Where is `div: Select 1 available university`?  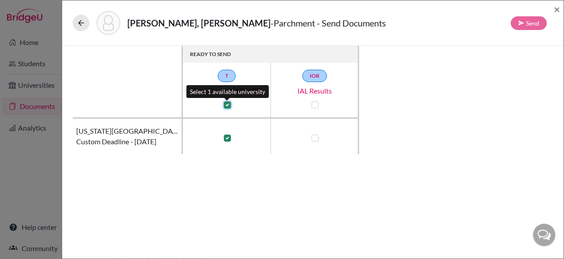
div: Select 1 available university is located at coordinates (228, 91).